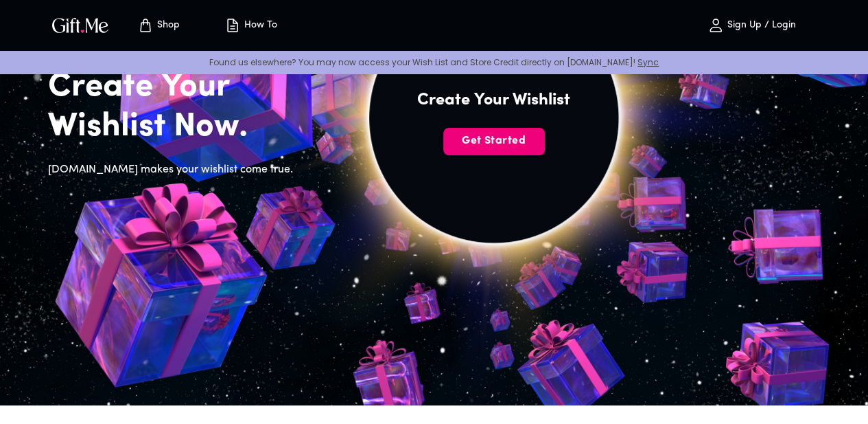  I want to click on button: Sign Up / Login, so click(751, 25).